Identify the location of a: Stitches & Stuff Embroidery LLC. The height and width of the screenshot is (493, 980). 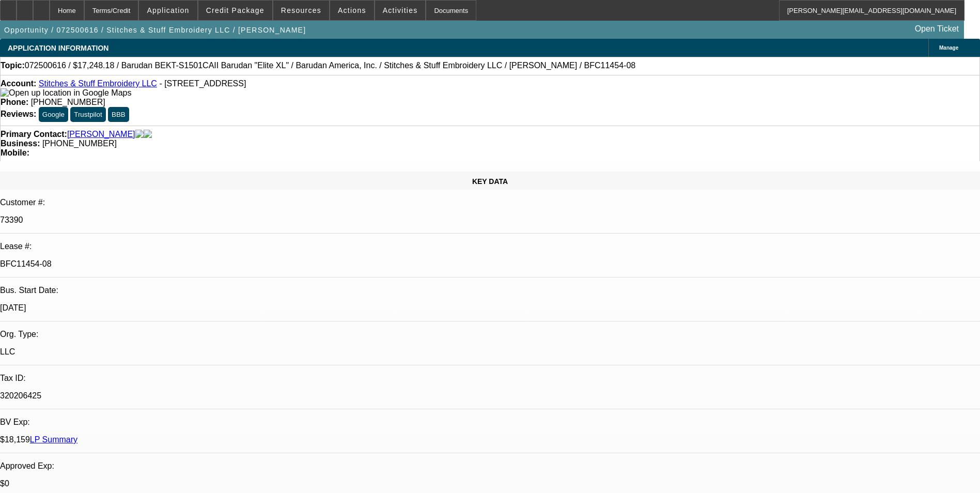
(98, 83).